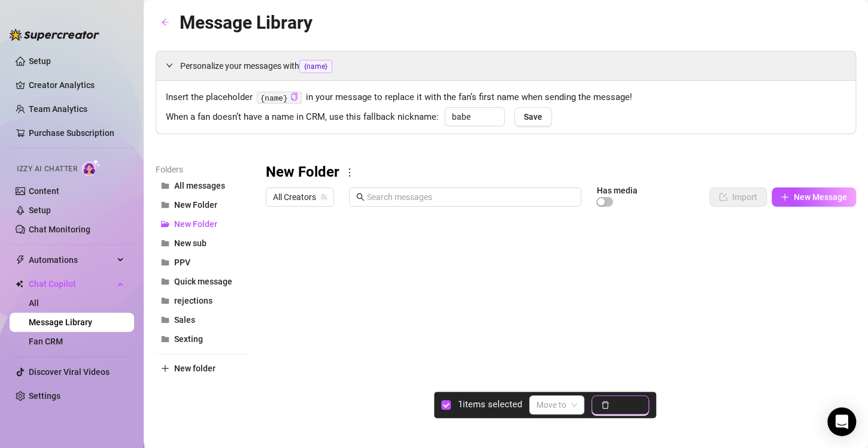 Image resolution: width=868 pixels, height=448 pixels. What do you see at coordinates (19, 284) in the screenshot?
I see `img: Chat Copilot` at bounding box center [19, 284].